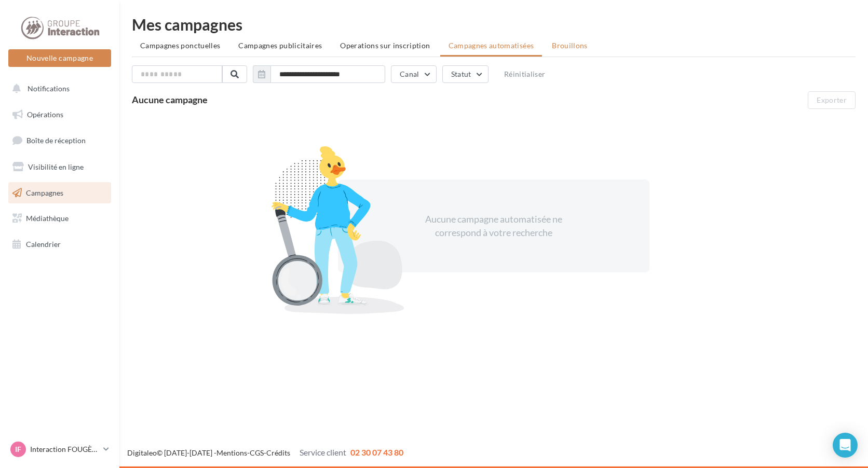  Describe the element at coordinates (59, 140) in the screenshot. I see `a: Boîte de réception` at that location.